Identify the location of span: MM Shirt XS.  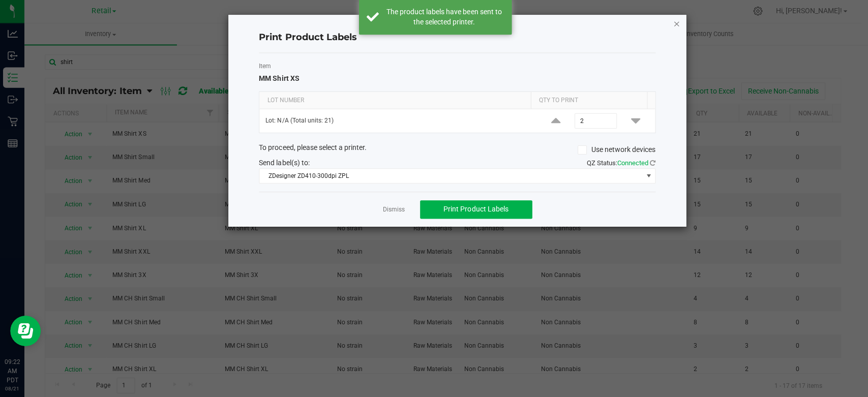
(279, 79).